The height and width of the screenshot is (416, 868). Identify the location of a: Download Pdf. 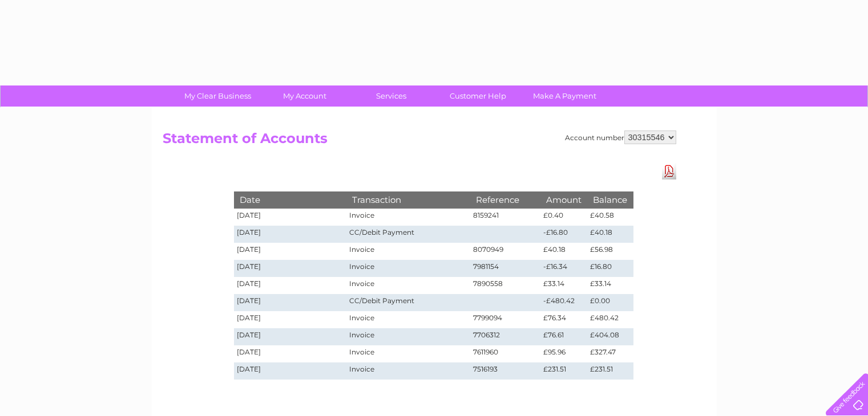
(669, 171).